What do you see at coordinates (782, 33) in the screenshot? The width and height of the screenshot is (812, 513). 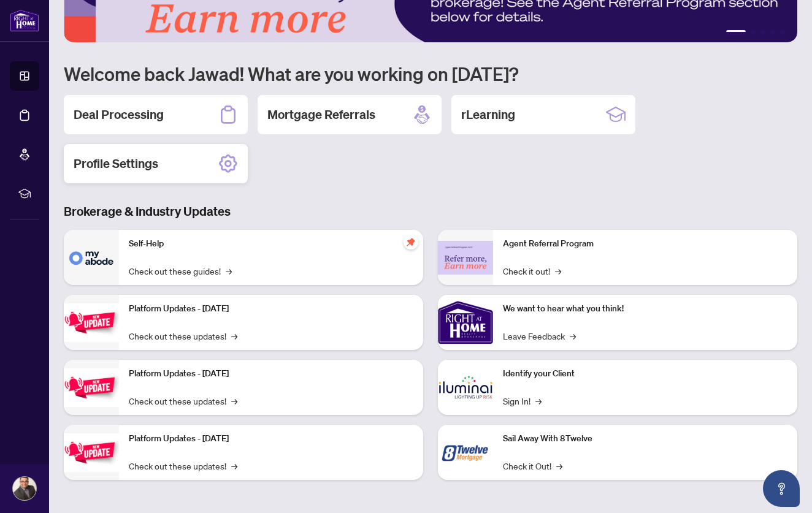 I see `button: 5` at bounding box center [782, 33].